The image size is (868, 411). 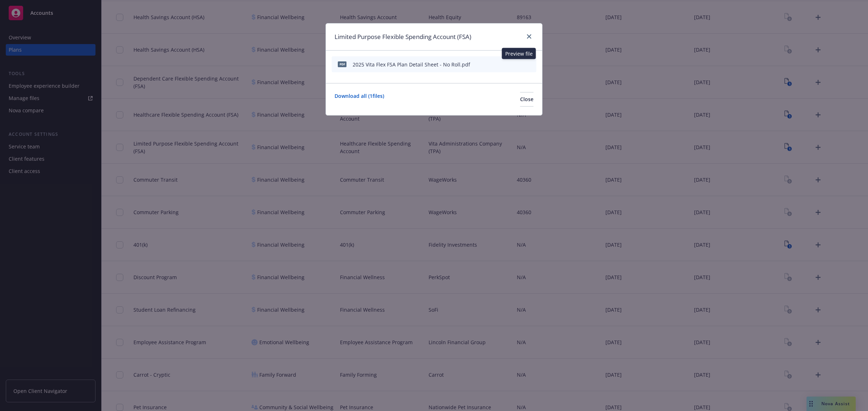 What do you see at coordinates (403, 37) in the screenshot?
I see `h1: Limited Purpose Flexible Spending Account (FSA)` at bounding box center [403, 37].